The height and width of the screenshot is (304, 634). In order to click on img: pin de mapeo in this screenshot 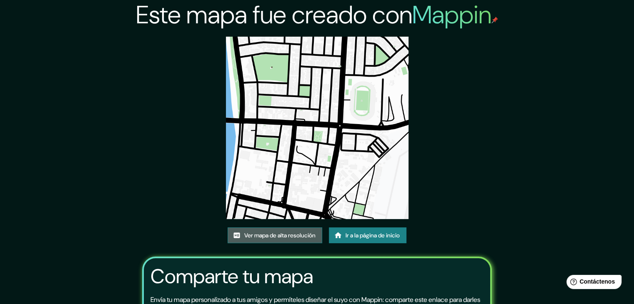, I will do `click(495, 20)`.